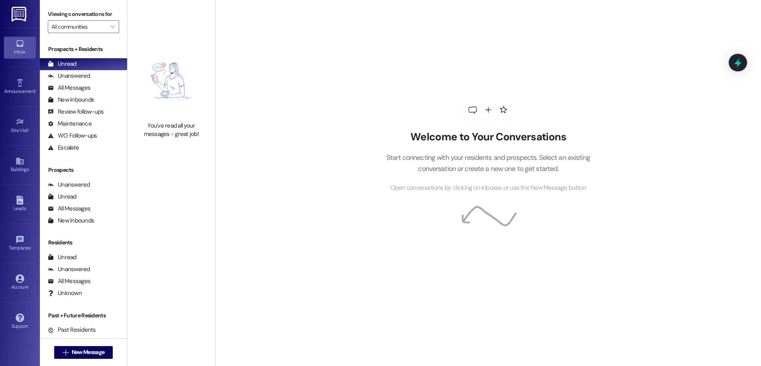 This screenshot has width=761, height=366. I want to click on a: Site Visit •, so click(20, 126).